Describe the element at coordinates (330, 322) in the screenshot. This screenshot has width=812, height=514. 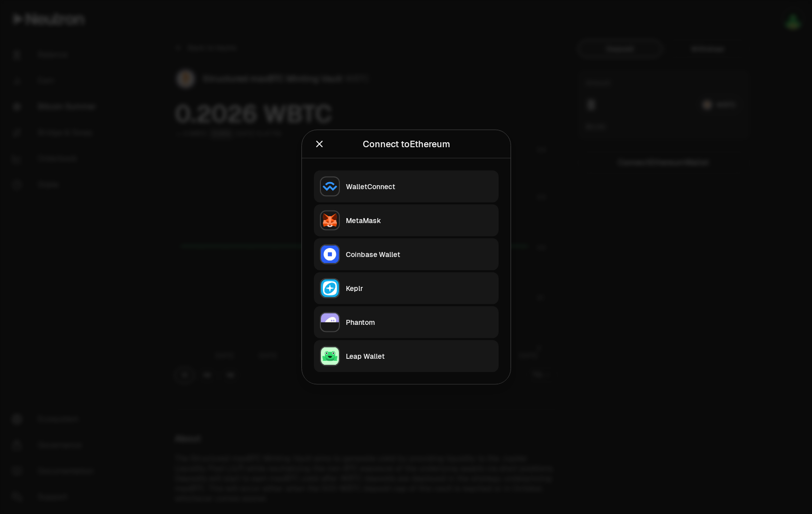
I see `img: Phantom` at that location.